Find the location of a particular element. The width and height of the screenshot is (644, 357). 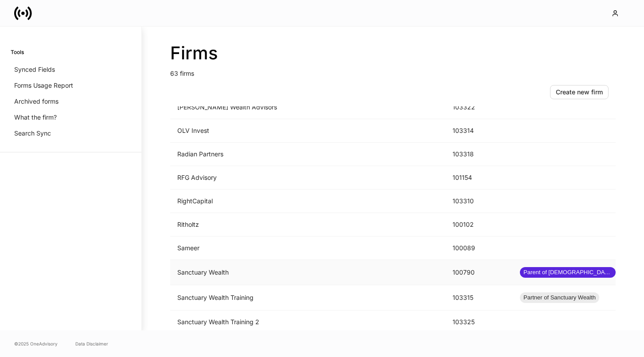

td: Sanctuary Wealth Training 2 is located at coordinates (308, 322).